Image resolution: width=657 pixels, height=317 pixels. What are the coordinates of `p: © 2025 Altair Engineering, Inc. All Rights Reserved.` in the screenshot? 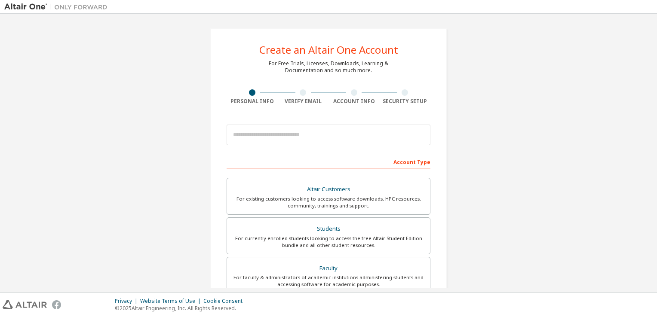 It's located at (181, 308).